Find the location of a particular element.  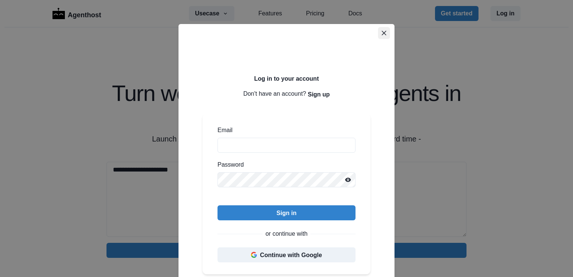

label: Email is located at coordinates (284, 130).